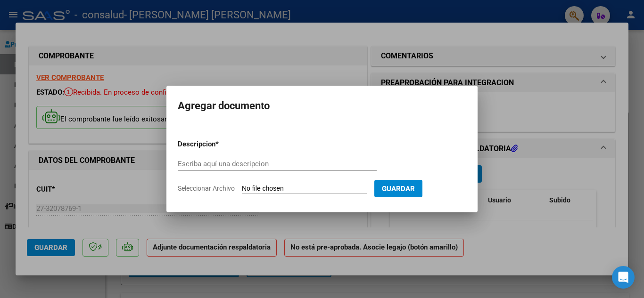 Image resolution: width=644 pixels, height=298 pixels. What do you see at coordinates (206, 188) in the screenshot?
I see `span: Seleccionar Archivo` at bounding box center [206, 188].